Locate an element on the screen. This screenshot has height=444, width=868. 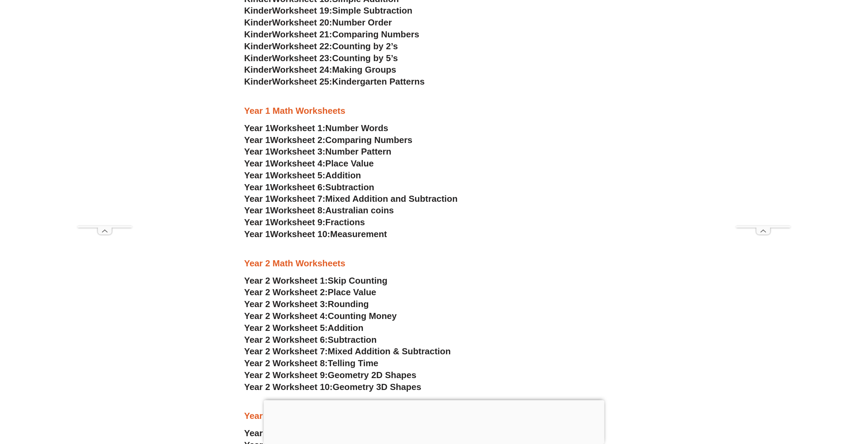
span: Year 2 Worksheet 3: is located at coordinates (286, 304).